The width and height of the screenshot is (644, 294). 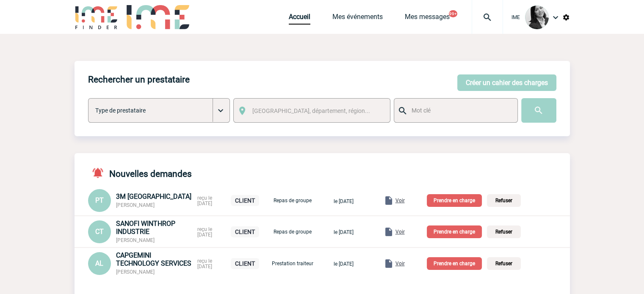 I want to click on span: IME, so click(x=516, y=18).